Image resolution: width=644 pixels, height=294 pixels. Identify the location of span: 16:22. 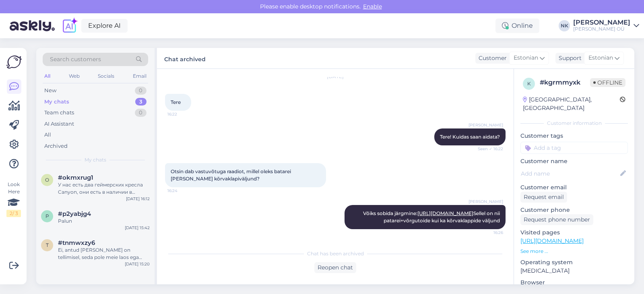
(182, 114).